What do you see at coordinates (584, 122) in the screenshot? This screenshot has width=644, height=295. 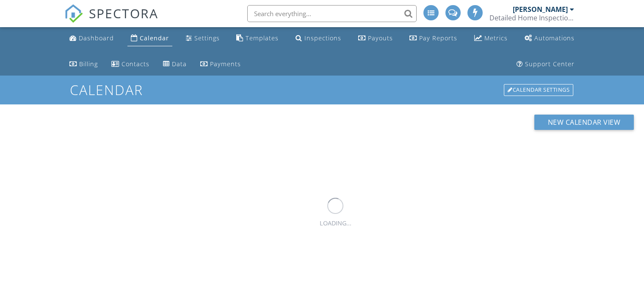 I see `button: New Calendar View` at bounding box center [584, 122].